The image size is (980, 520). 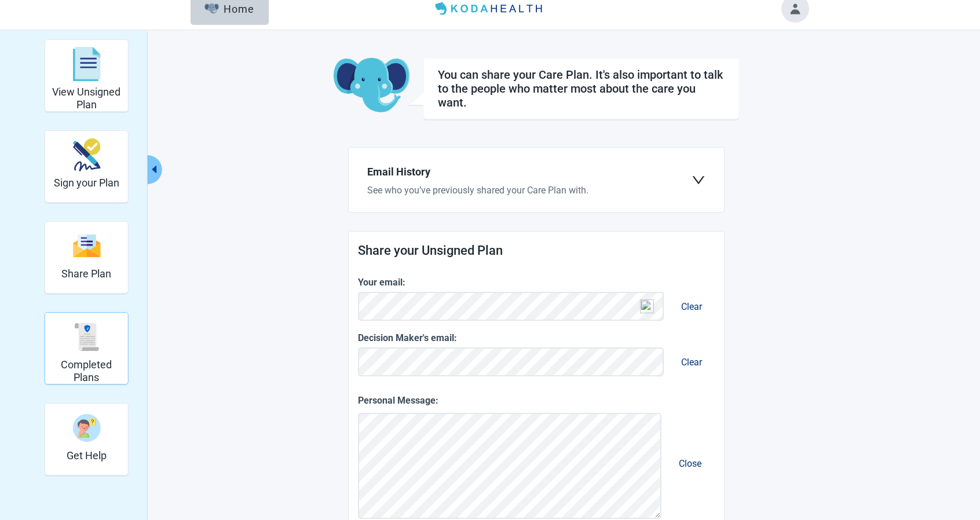 I want to click on label: Personal Message:, so click(x=537, y=400).